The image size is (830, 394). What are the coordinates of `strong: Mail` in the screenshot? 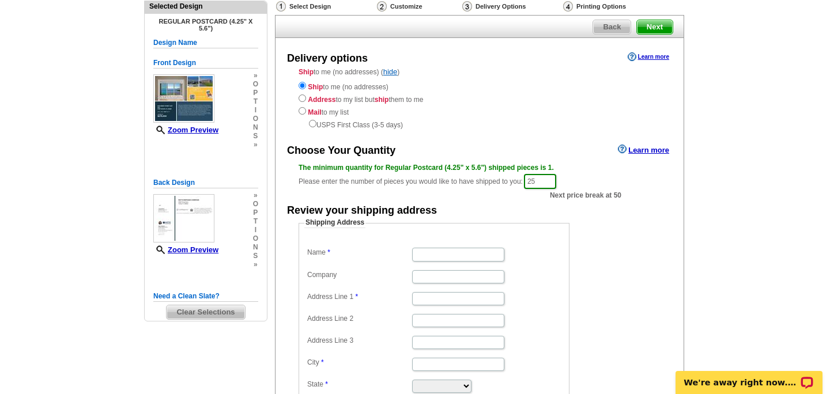 It's located at (314, 112).